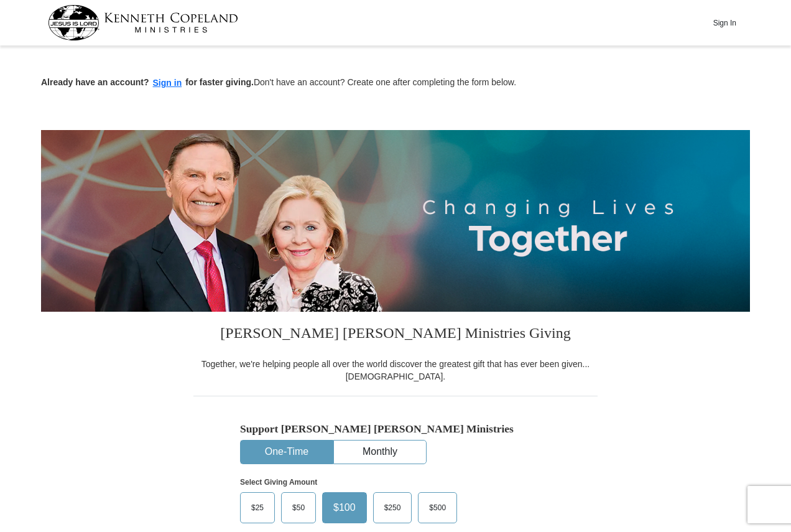 The image size is (791, 532). I want to click on p: Don't have an account? Create one after completing the form below., so click(396, 83).